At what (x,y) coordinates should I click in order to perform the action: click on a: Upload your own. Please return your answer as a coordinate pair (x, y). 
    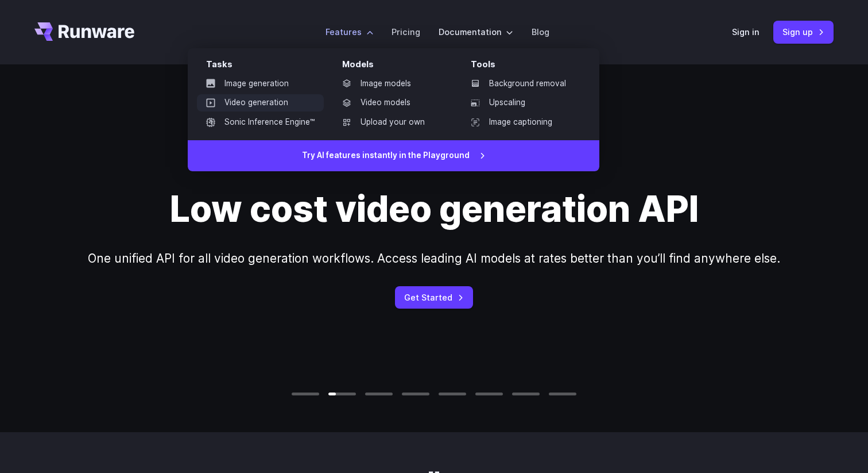
    Looking at the image, I should click on (393, 122).